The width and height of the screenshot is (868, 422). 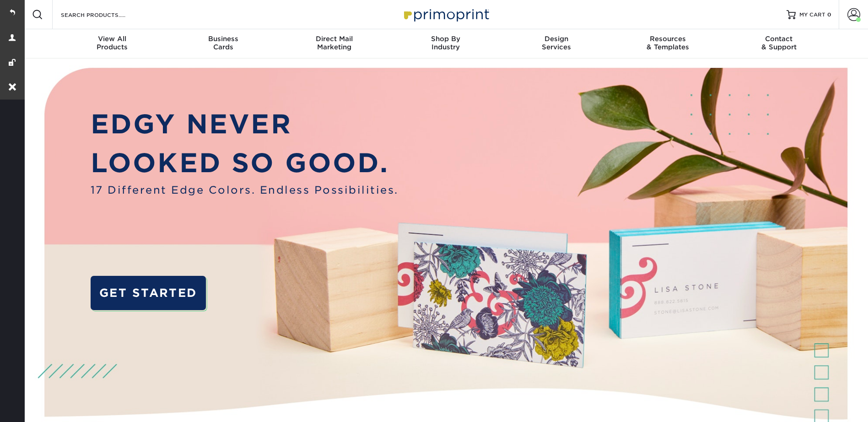 What do you see at coordinates (244, 124) in the screenshot?
I see `p: EDGY NEVER` at bounding box center [244, 124].